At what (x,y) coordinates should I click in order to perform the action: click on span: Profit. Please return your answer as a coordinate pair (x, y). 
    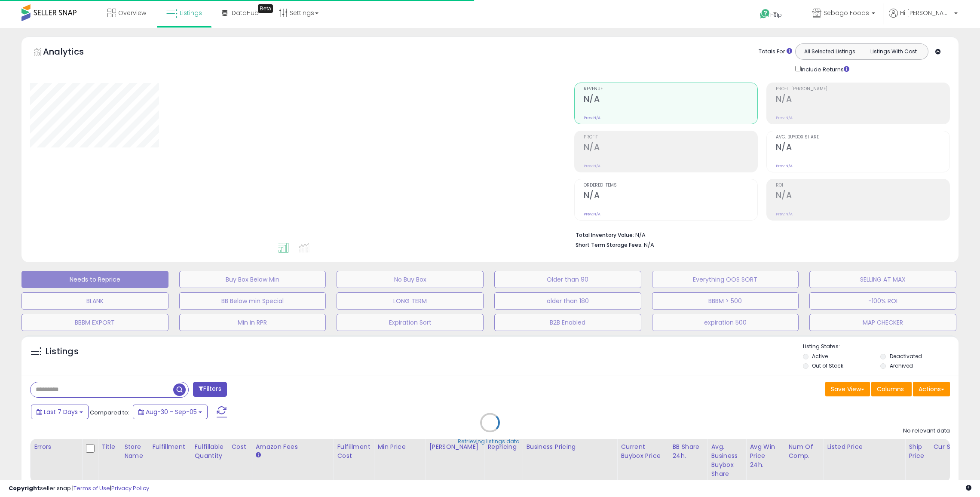
    Looking at the image, I should click on (670, 137).